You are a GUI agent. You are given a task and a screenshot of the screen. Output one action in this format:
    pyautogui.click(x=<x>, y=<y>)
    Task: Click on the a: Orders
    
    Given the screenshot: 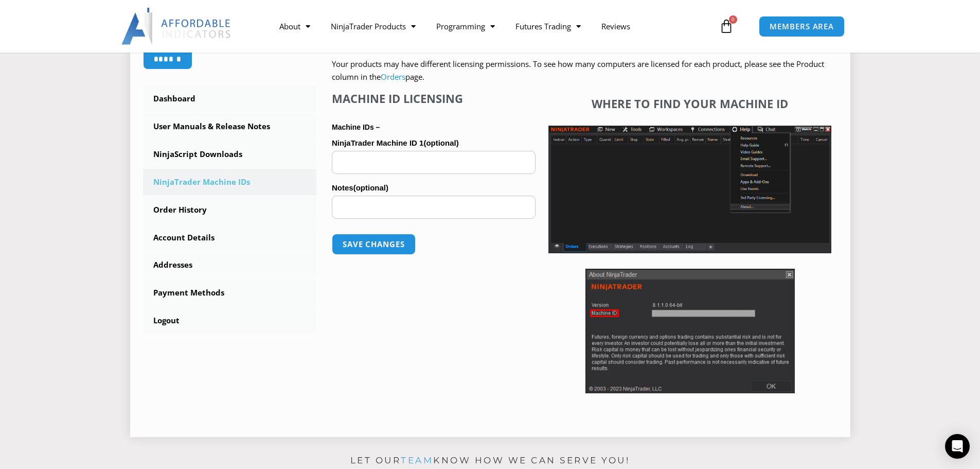 What is the action you would take?
    pyautogui.click(x=393, y=77)
    